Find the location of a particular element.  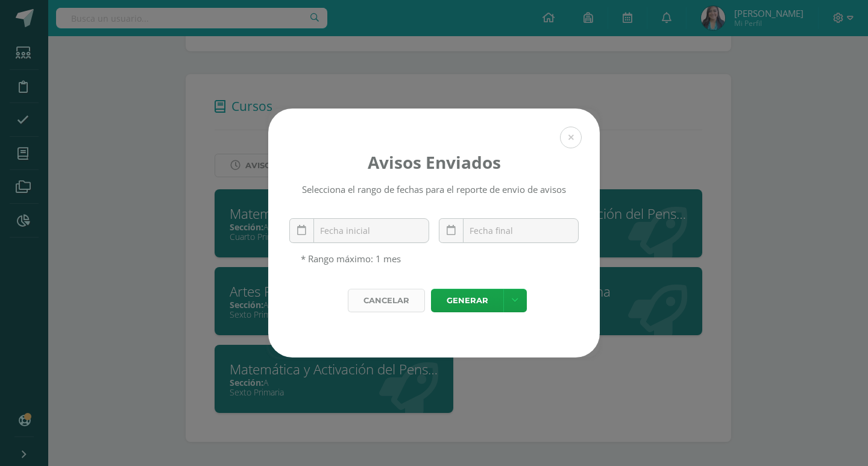

input: Fecha inicial is located at coordinates (359, 230).